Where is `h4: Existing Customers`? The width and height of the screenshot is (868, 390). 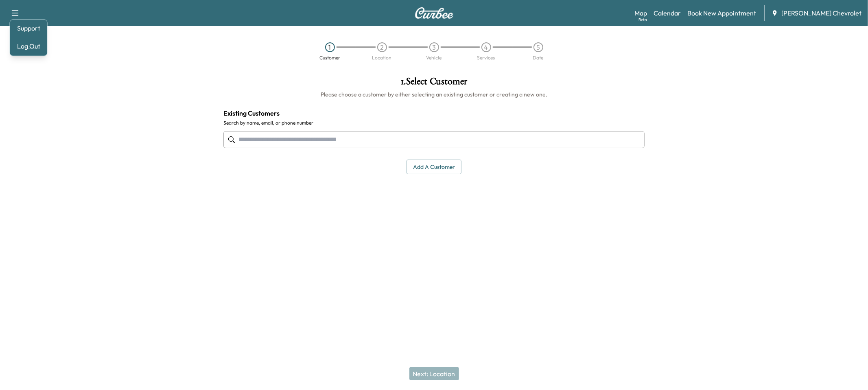
h4: Existing Customers is located at coordinates (433, 113).